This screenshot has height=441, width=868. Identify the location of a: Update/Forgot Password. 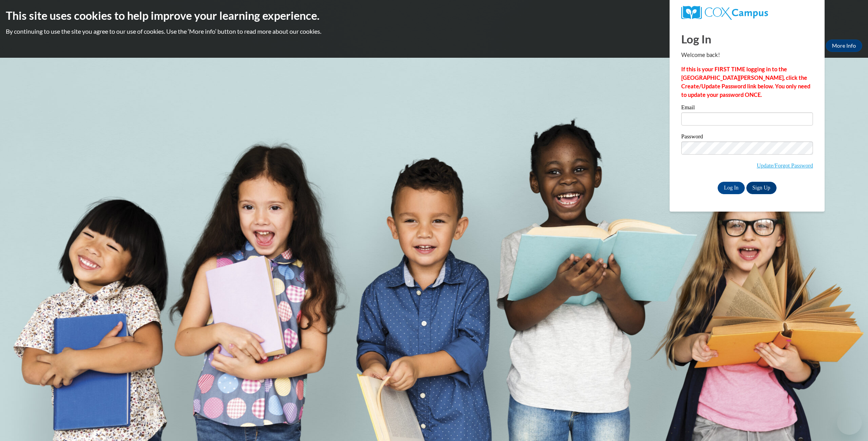
(785, 165).